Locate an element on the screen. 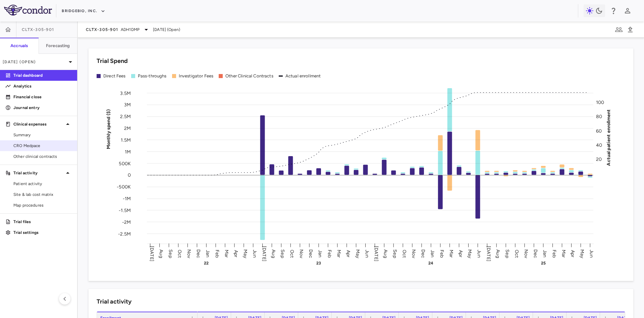 Image resolution: width=644 pixels, height=318 pixels. tspan: -500K is located at coordinates (124, 187).